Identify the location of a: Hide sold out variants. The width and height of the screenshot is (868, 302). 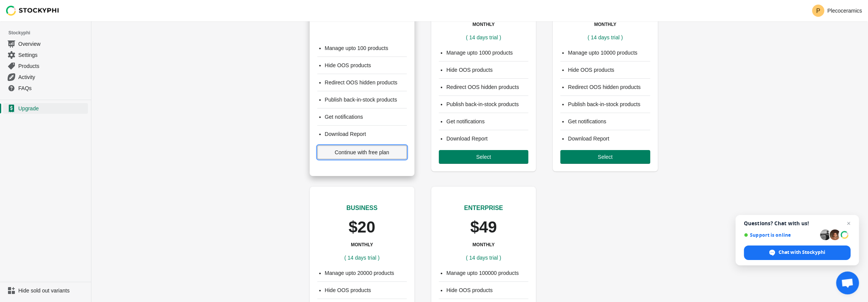
(45, 290).